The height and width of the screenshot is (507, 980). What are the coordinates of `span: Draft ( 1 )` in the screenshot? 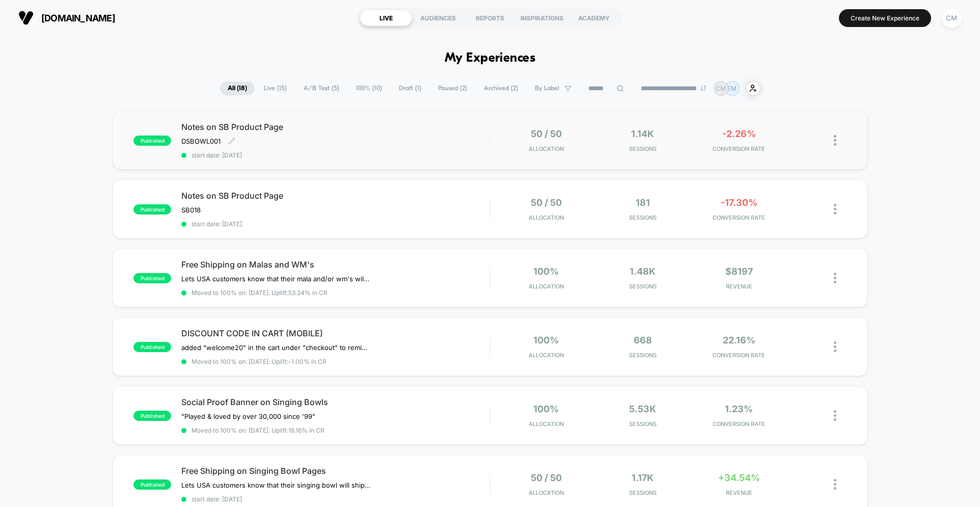 It's located at (410, 88).